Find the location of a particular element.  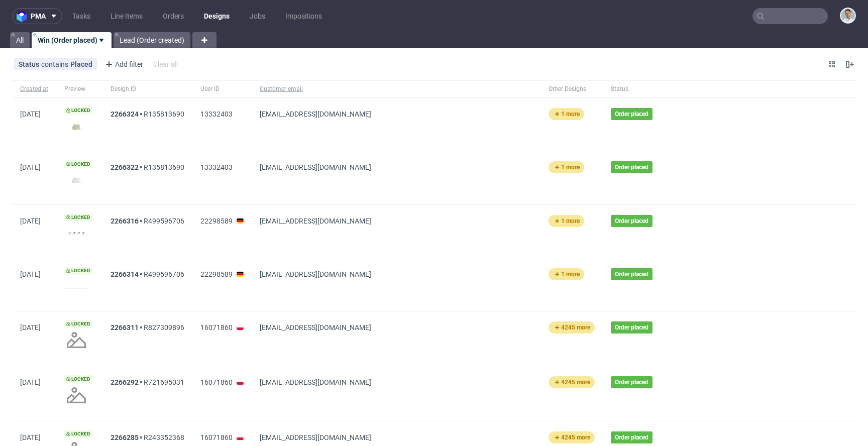

span: Other Designs is located at coordinates (572, 89).